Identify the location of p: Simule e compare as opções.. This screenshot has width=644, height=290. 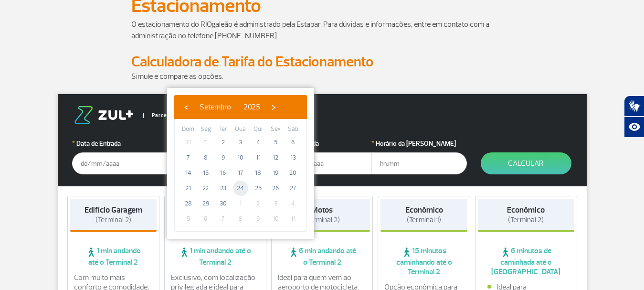
(322, 76).